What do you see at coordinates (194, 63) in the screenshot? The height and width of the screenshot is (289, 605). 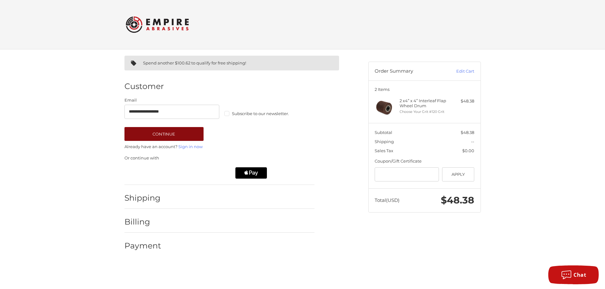 I see `span: Spend another $100.62 to qualify for free shipping!` at bounding box center [194, 63].